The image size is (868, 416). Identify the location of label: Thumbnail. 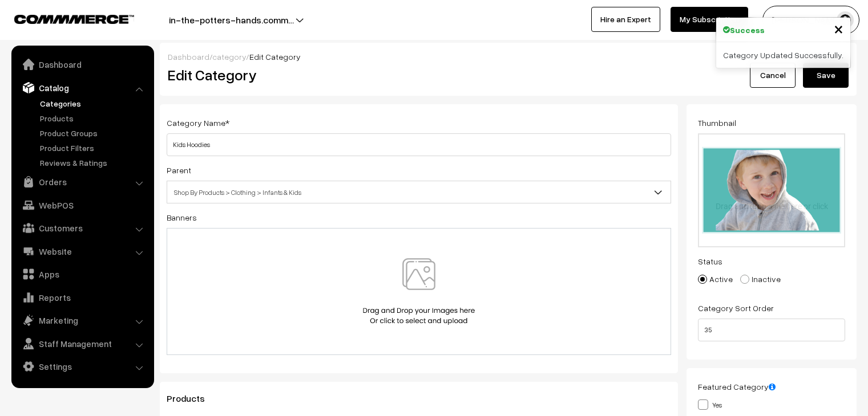
(717, 123).